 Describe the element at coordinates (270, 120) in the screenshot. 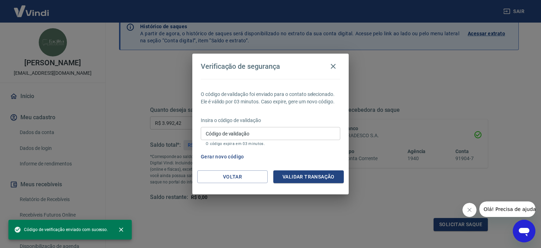

I see `p: Insira o código de validação` at that location.